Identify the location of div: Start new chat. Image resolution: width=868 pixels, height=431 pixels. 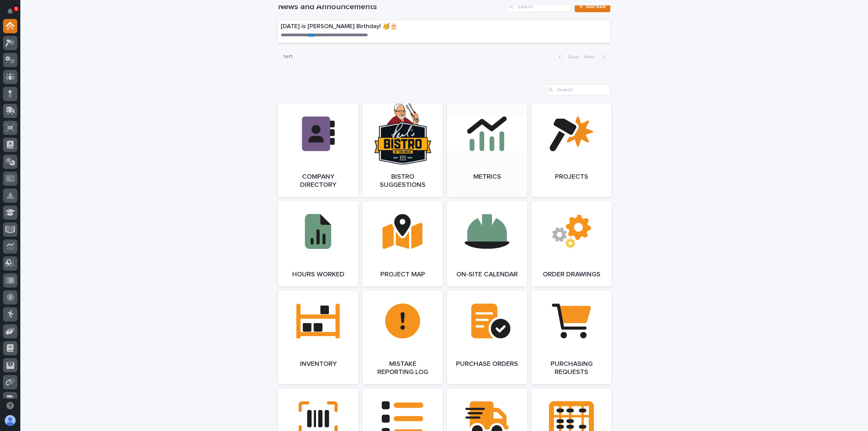
(67, 108).